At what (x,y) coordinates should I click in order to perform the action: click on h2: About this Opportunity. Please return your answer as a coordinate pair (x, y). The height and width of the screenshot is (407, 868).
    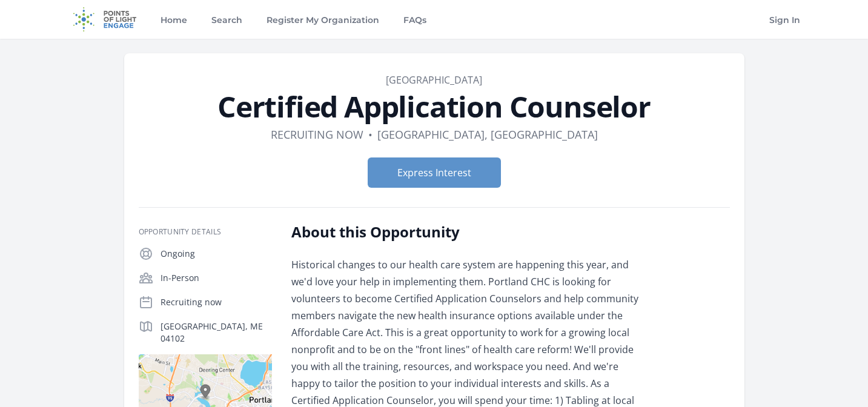
    Looking at the image, I should click on (468, 232).